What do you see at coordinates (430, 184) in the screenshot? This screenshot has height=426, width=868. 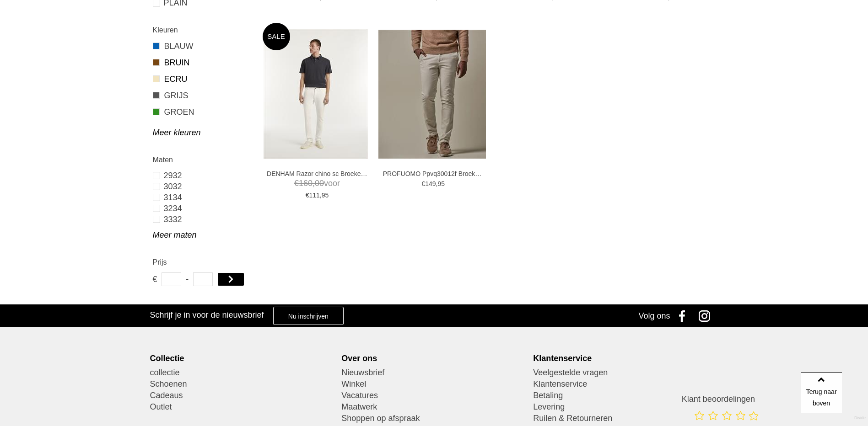 I see `span: 149` at bounding box center [430, 184].